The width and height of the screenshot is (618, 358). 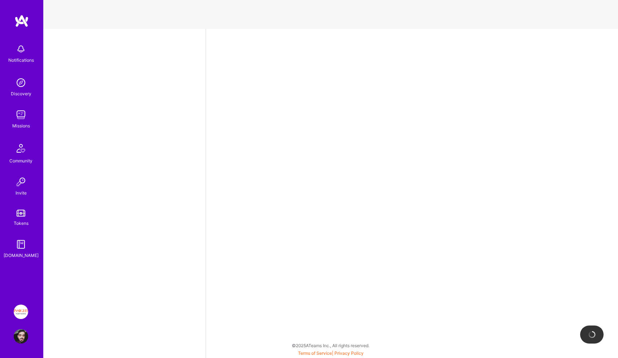 I want to click on img: guide book, so click(x=21, y=244).